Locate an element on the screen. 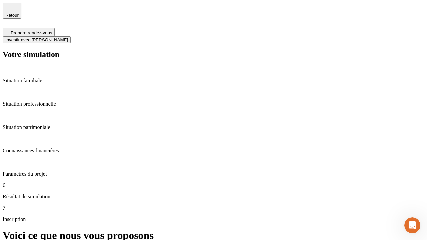 This screenshot has width=427, height=240. button: Prendre rendez-vous is located at coordinates (29, 32).